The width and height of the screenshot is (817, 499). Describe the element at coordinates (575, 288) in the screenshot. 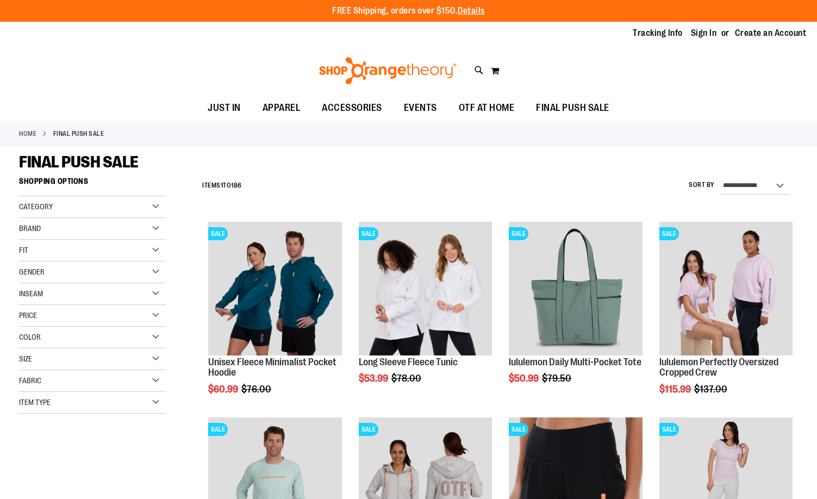

I see `img: lululemon Daily Multi-Pocket Tote` at that location.